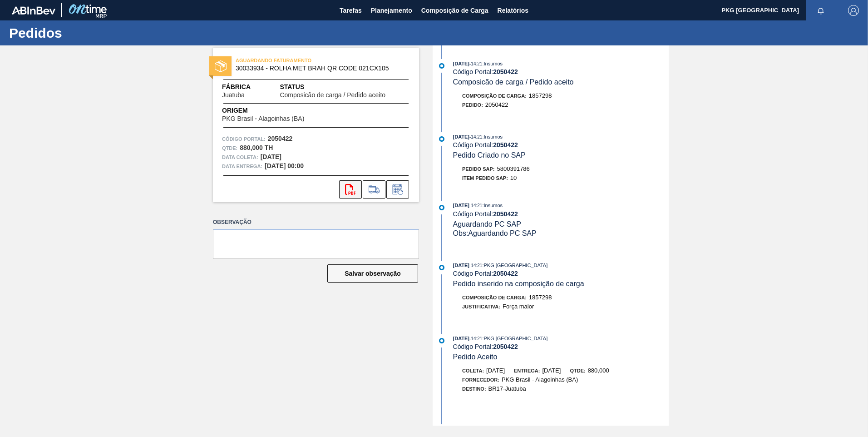  What do you see at coordinates (519, 284) in the screenshot?
I see `span: Pedido inserido na composição de carga` at bounding box center [519, 284].